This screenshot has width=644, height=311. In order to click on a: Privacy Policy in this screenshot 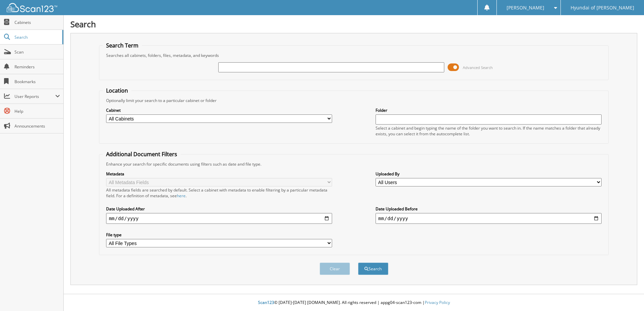, I will do `click(437, 303)`.